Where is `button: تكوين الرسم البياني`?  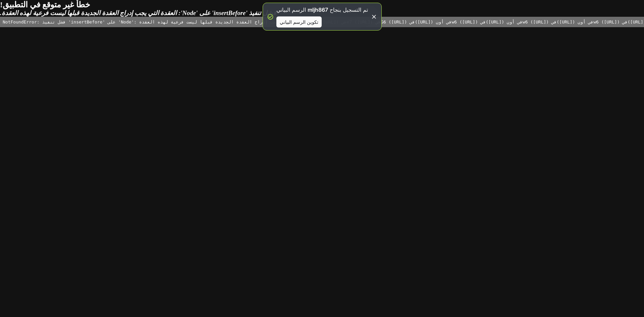 button: تكوين الرسم البياني is located at coordinates (299, 22).